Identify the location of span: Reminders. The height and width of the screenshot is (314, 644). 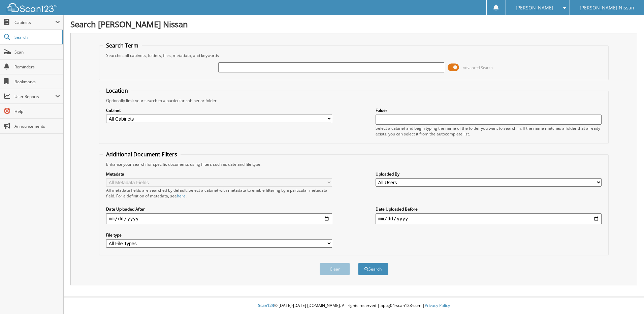
(37, 67).